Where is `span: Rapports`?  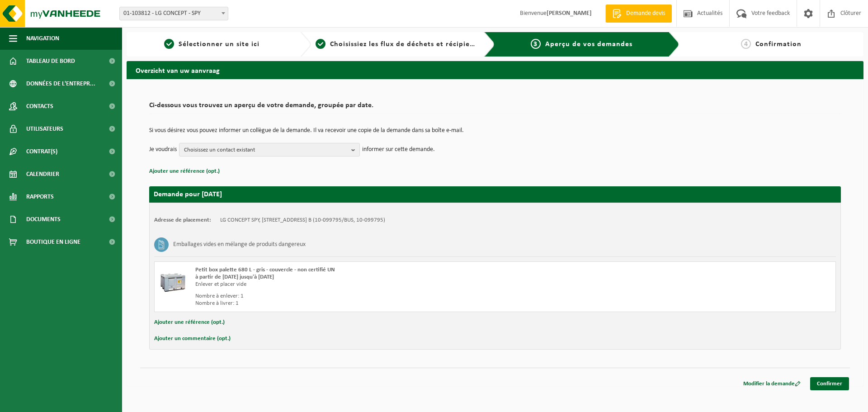 span: Rapports is located at coordinates (40, 197).